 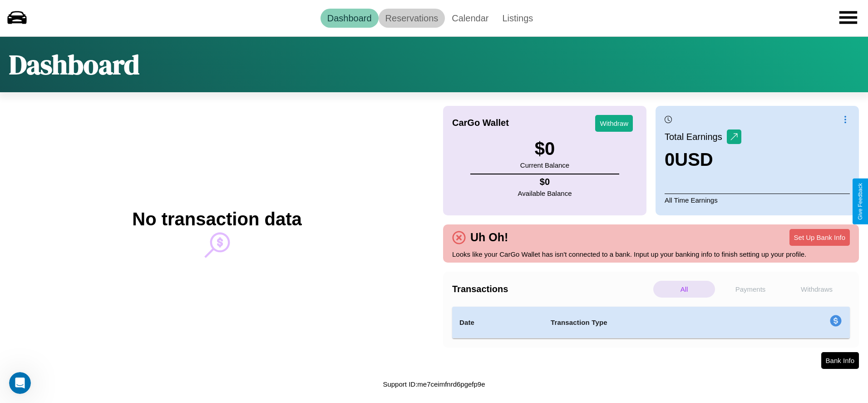 What do you see at coordinates (551, 289) in the screenshot?
I see `h4: Transactions` at bounding box center [551, 289].